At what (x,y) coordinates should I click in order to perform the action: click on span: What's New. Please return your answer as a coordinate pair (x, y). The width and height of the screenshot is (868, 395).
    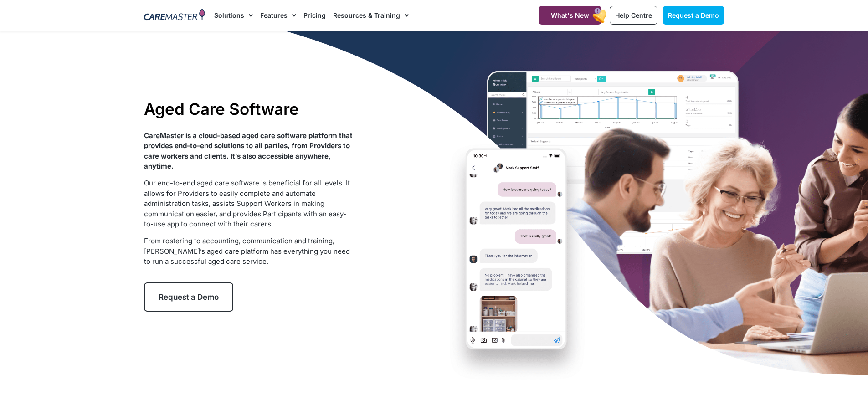
    Looking at the image, I should click on (570, 15).